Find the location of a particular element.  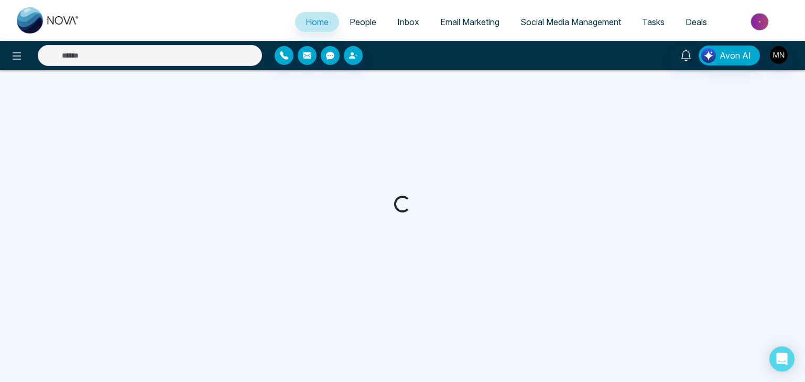

div: Open Intercom Messenger is located at coordinates (781, 359).